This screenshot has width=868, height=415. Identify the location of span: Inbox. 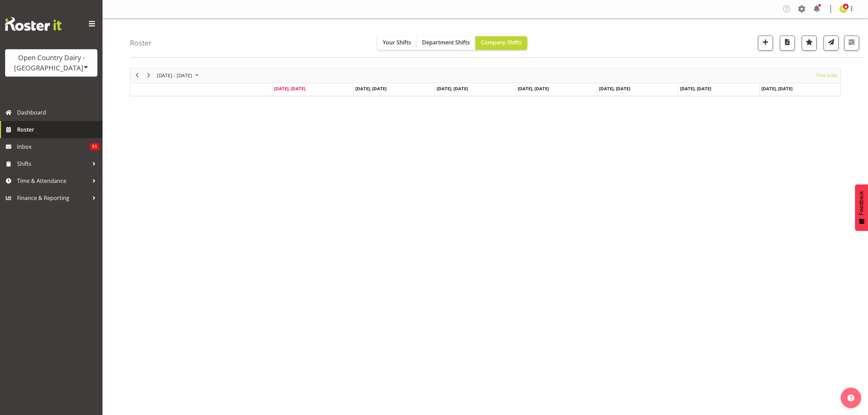
(54, 147).